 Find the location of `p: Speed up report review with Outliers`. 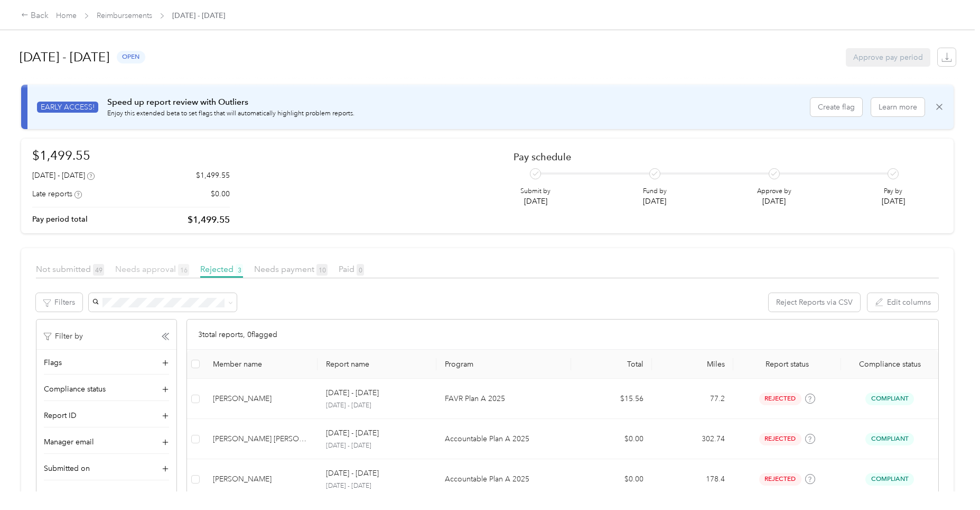

p: Speed up report review with Outliers is located at coordinates (231, 102).